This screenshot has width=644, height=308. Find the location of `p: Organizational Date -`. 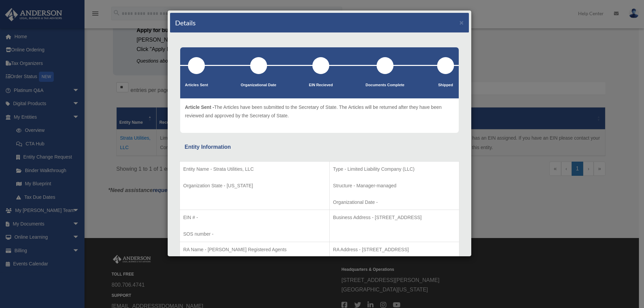

p: Organizational Date - is located at coordinates (394, 202).